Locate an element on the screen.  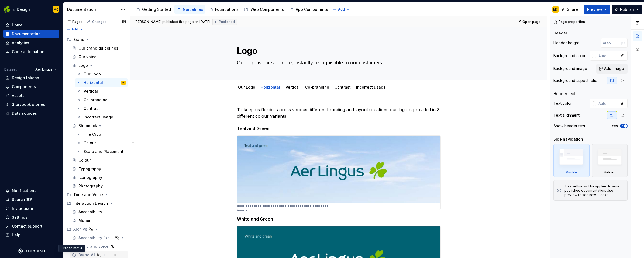
div: Colour is located at coordinates (90, 143).